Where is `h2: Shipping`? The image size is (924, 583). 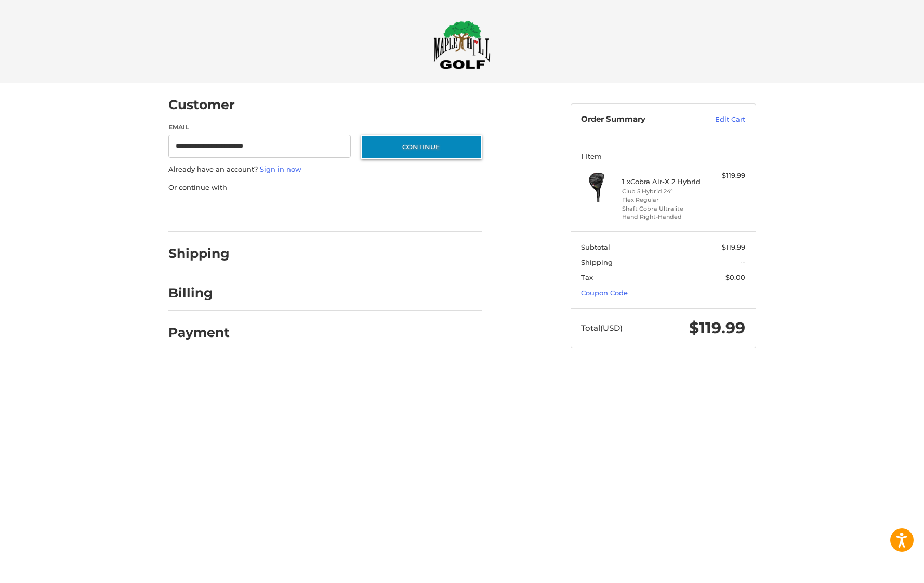
h2: Shipping is located at coordinates (199, 254).